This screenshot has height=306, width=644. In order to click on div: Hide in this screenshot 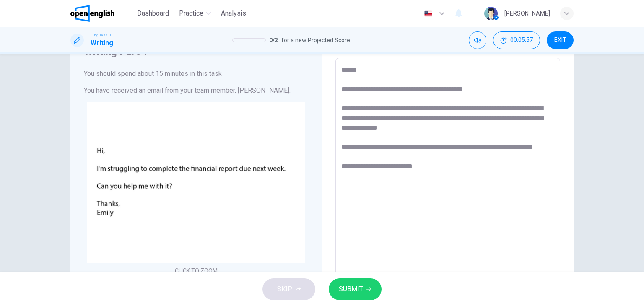, I will do `click(517, 40)`.